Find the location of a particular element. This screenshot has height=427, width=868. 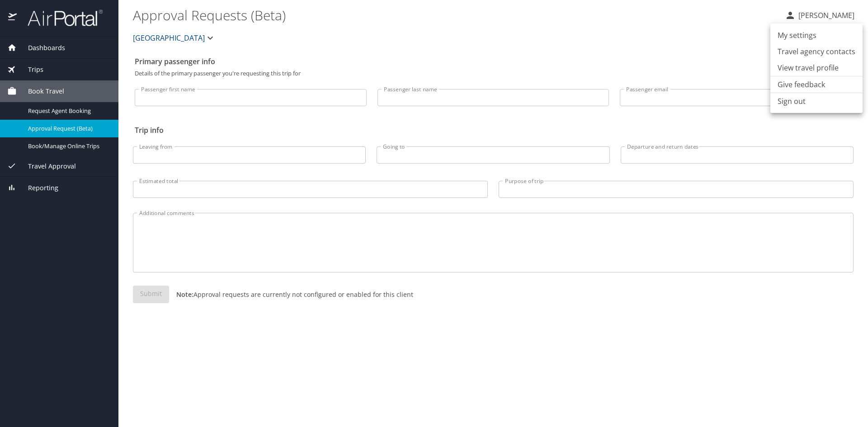

a: Travel agency contacts is located at coordinates (817, 52).